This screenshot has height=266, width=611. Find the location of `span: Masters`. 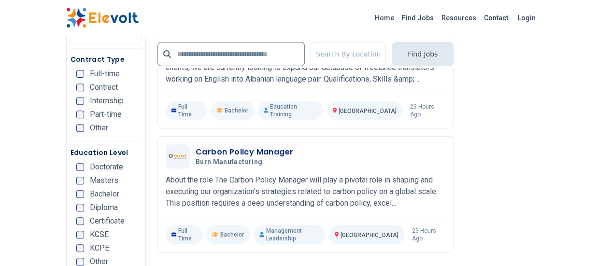

span: Masters is located at coordinates (104, 181).